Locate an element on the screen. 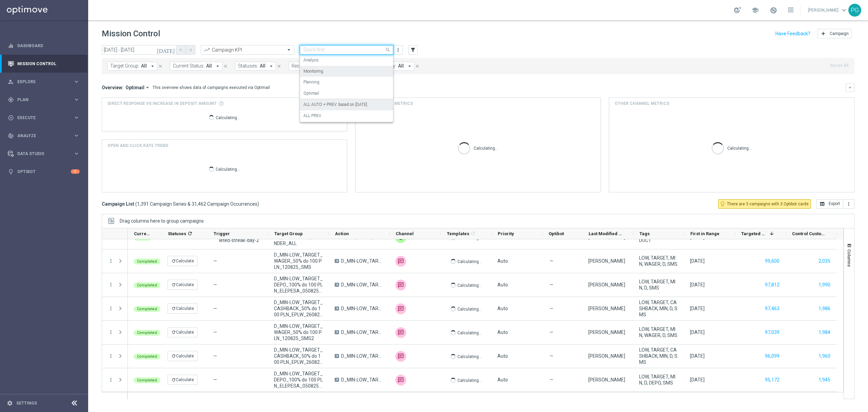 This screenshot has height=412, width=868. div: 31 Aug 2025, Sunday is located at coordinates (697, 309).